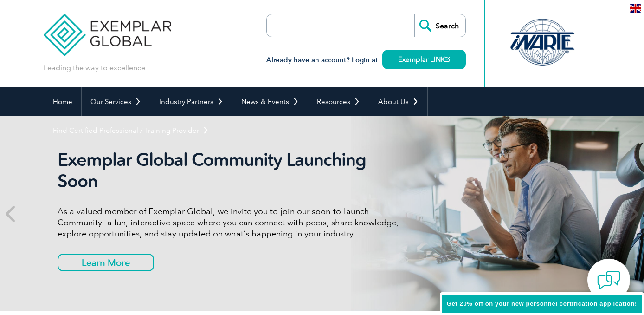 This screenshot has height=315, width=644. What do you see at coordinates (440, 26) in the screenshot?
I see `input: Search` at bounding box center [440, 26].